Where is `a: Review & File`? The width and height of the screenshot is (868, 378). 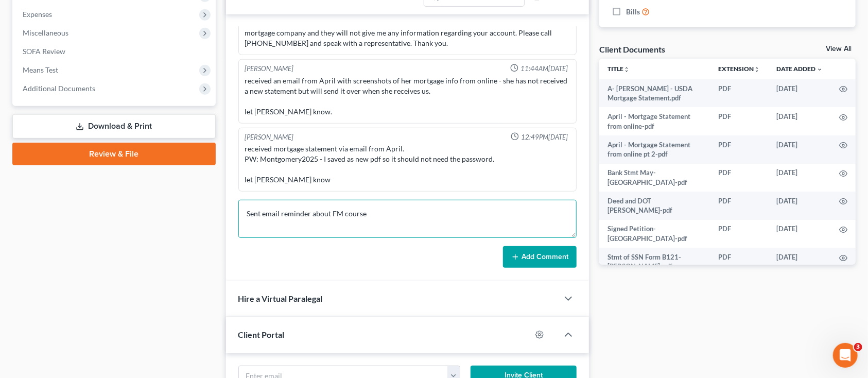 a: Review & File is located at coordinates (114, 154).